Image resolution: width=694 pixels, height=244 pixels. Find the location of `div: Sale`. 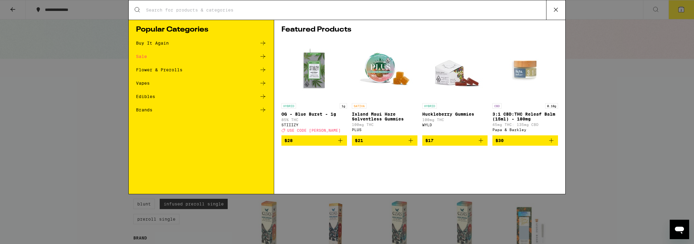

div: Sale is located at coordinates (141, 56).